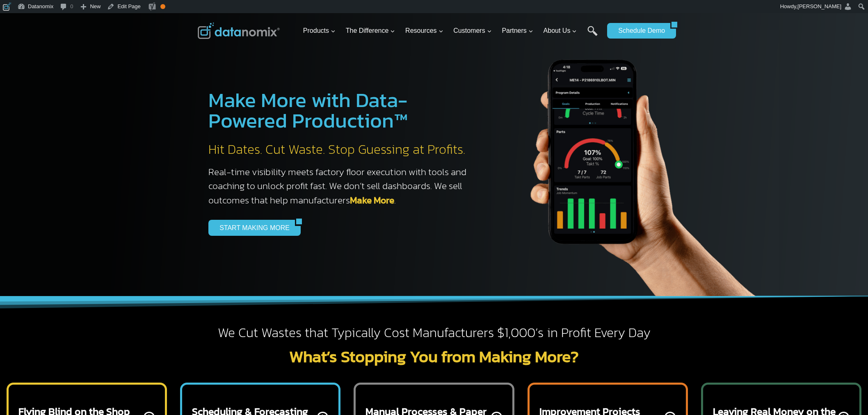 The height and width of the screenshot is (415, 868). What do you see at coordinates (434, 356) in the screenshot?
I see `h2: What’s Stopping You from Making More?` at bounding box center [434, 356].